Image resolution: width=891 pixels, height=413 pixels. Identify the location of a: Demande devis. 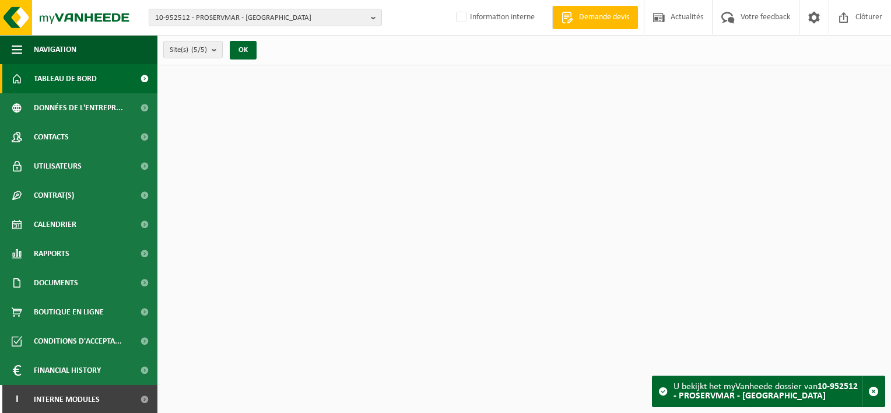
(595, 17).